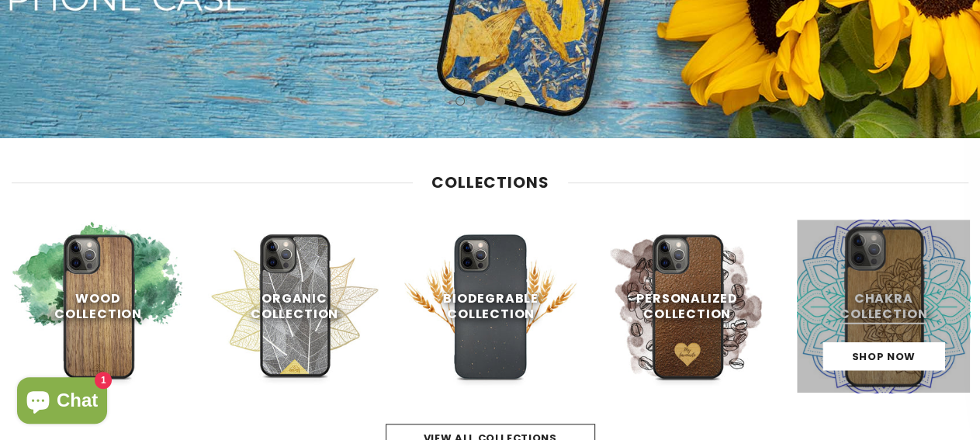 The width and height of the screenshot is (980, 440). Describe the element at coordinates (62, 402) in the screenshot. I see `inbox-online-store-chat: Shopify online store chat` at that location.